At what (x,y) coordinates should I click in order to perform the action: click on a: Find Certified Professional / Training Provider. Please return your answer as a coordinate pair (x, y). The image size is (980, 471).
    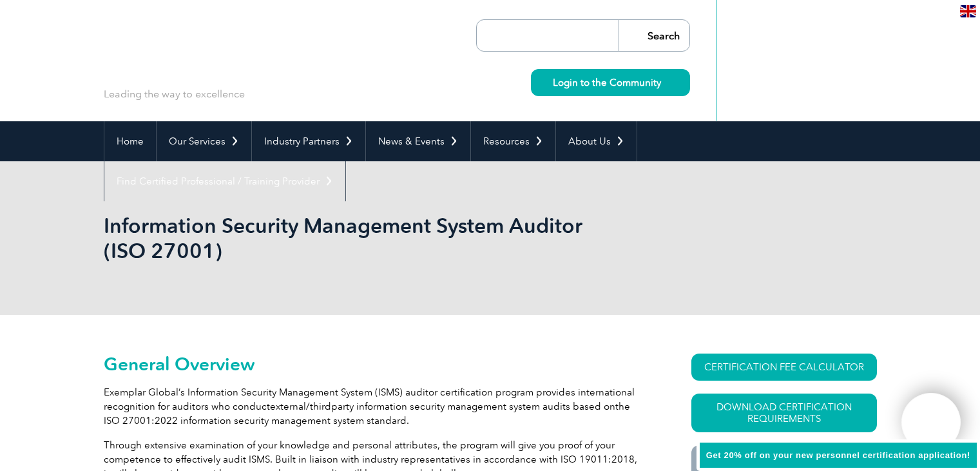
    Looking at the image, I should click on (225, 181).